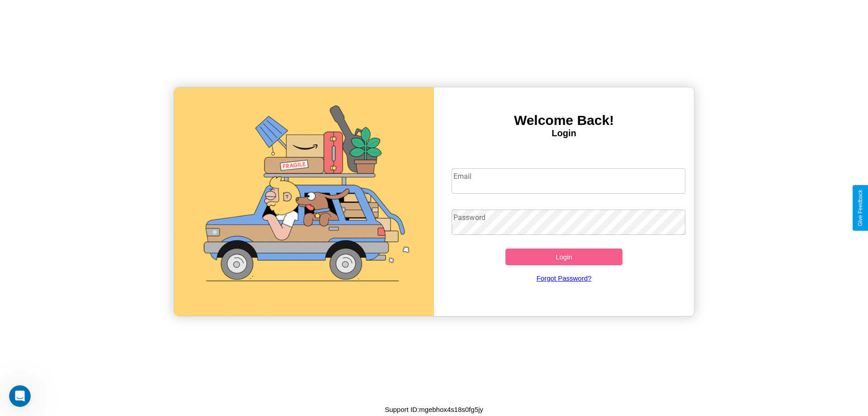  I want to click on div: Give Feedback, so click(861, 208).